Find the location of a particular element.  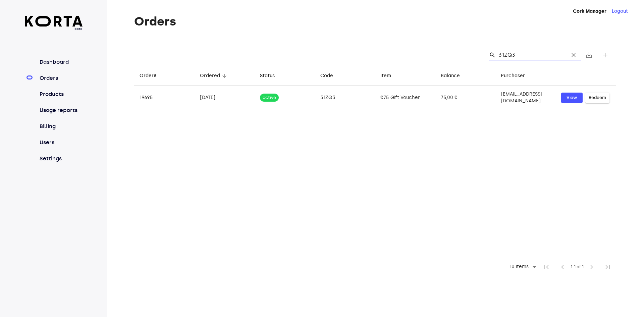

span: clear is located at coordinates (574, 55).